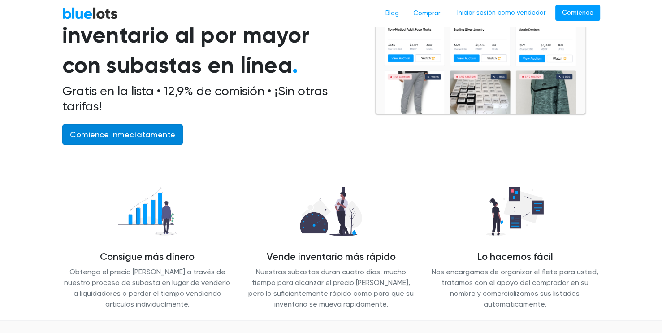 This screenshot has height=333, width=662. What do you see at coordinates (515, 288) in the screenshot?
I see `p: Nos encargamos de organizar el flete para usted, tratamos con el apoyo del comprador en su nombre...` at bounding box center [515, 288].